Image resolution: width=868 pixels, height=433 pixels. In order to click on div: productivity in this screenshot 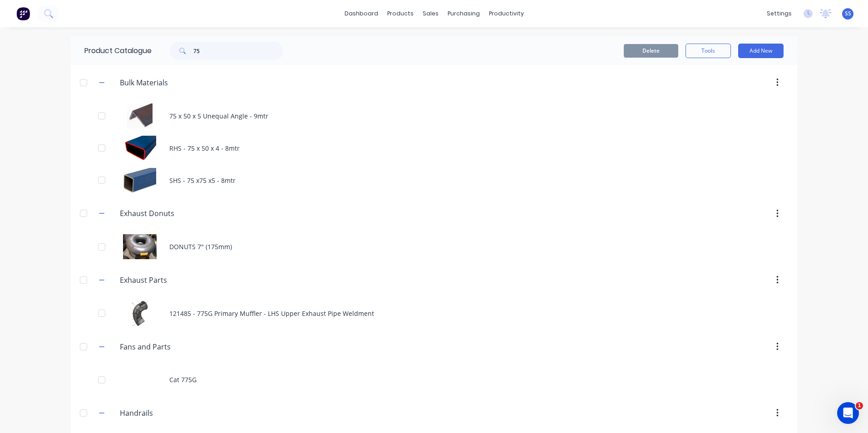, I will do `click(506, 13)`.